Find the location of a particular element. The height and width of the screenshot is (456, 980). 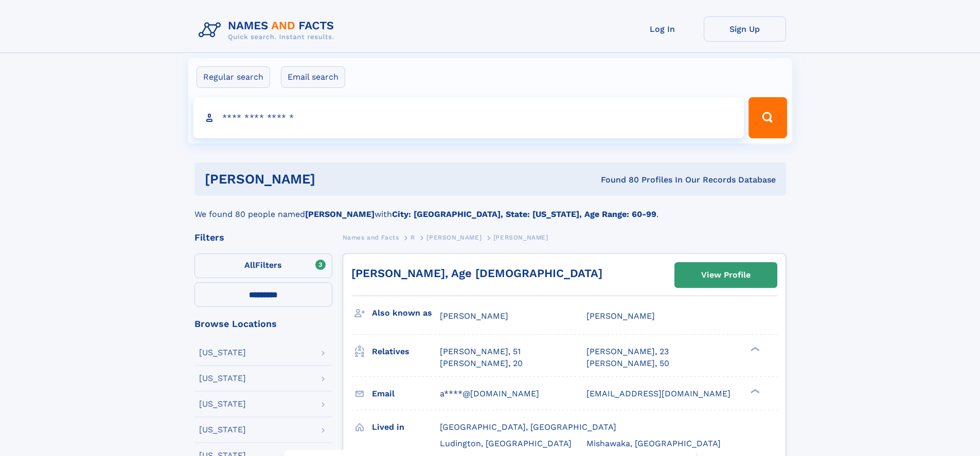

a: View Profile is located at coordinates (726, 275).